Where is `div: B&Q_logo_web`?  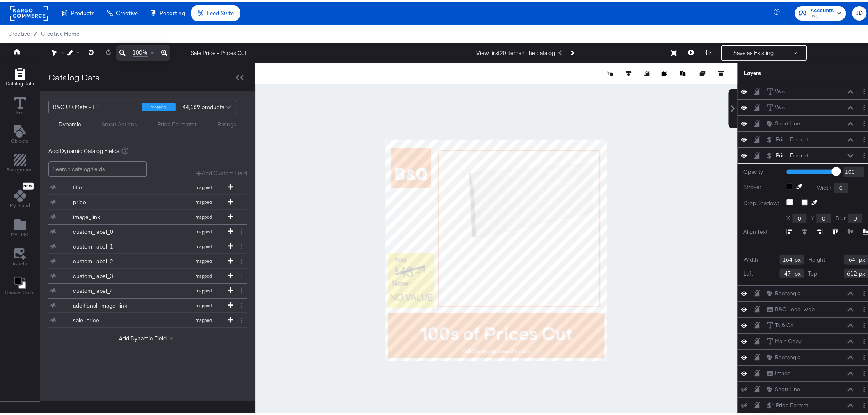
div: B&Q_logo_web is located at coordinates (795, 307).